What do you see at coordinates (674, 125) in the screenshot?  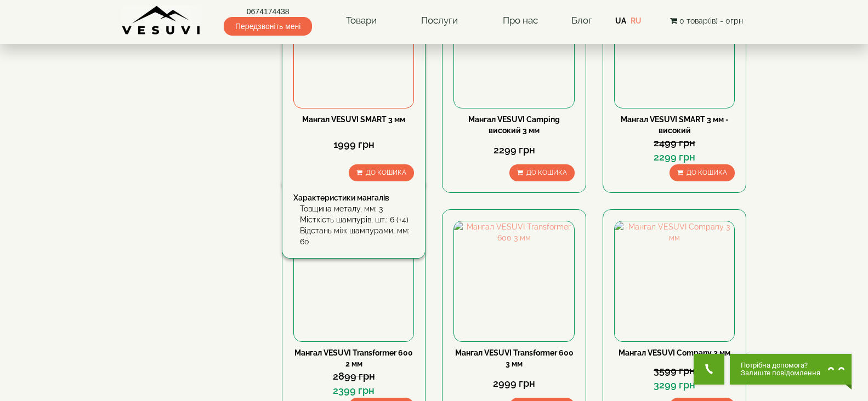 I see `a: Мангал VESUVI SMART 3 мм - високий` at bounding box center [674, 125].